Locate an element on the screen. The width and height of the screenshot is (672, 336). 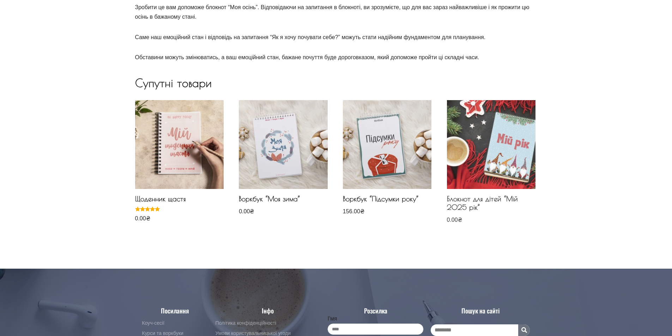
div: Оцінено в 5.00 з 5 is located at coordinates (148, 209).